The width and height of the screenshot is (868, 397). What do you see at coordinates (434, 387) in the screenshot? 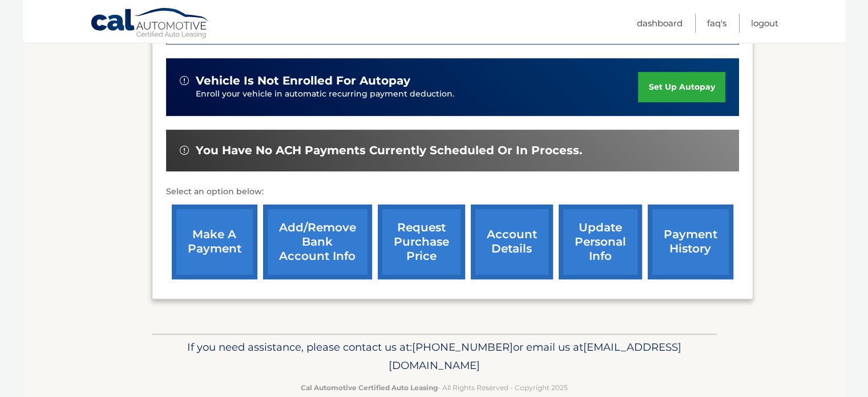
I see `p: - All Rights Reserved - Copyright 2025` at bounding box center [434, 387].